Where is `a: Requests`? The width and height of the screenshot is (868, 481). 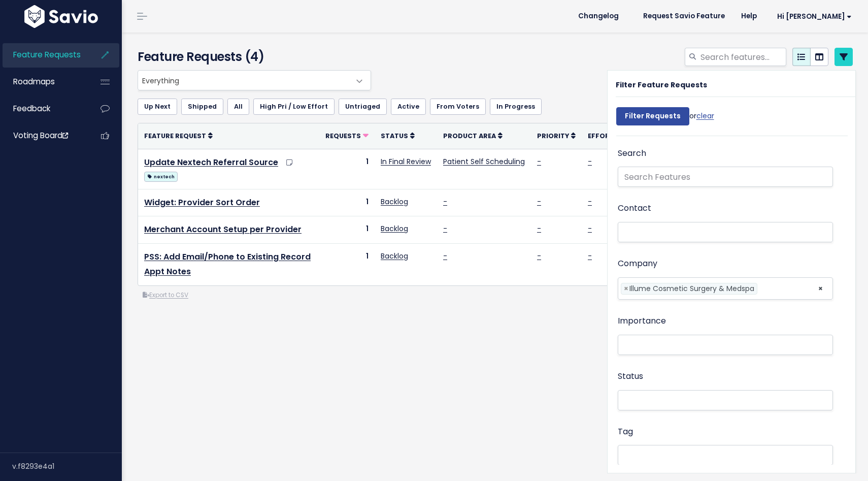 a: Requests is located at coordinates (346, 136).